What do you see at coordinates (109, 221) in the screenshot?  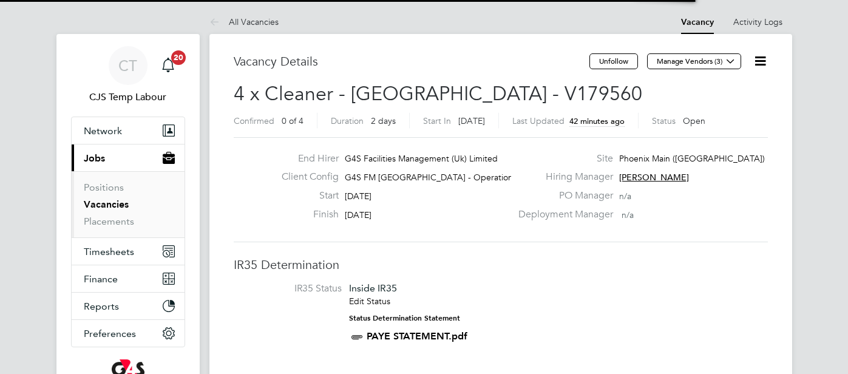 I see `a: Placements` at bounding box center [109, 221].